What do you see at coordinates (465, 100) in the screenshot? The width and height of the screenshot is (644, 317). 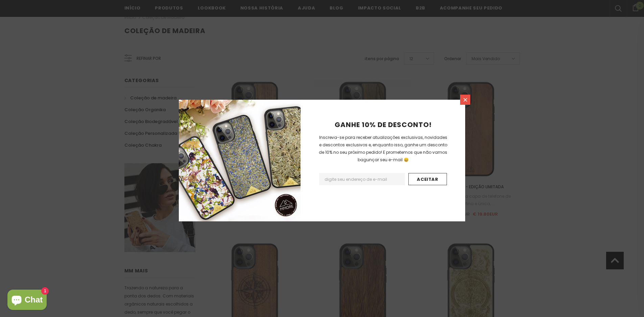 I see `a: Fechar` at bounding box center [465, 100].